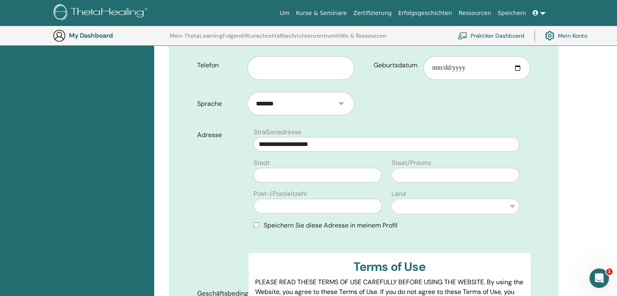 The height and width of the screenshot is (296, 617). I want to click on a: Wunschzettel, so click(263, 39).